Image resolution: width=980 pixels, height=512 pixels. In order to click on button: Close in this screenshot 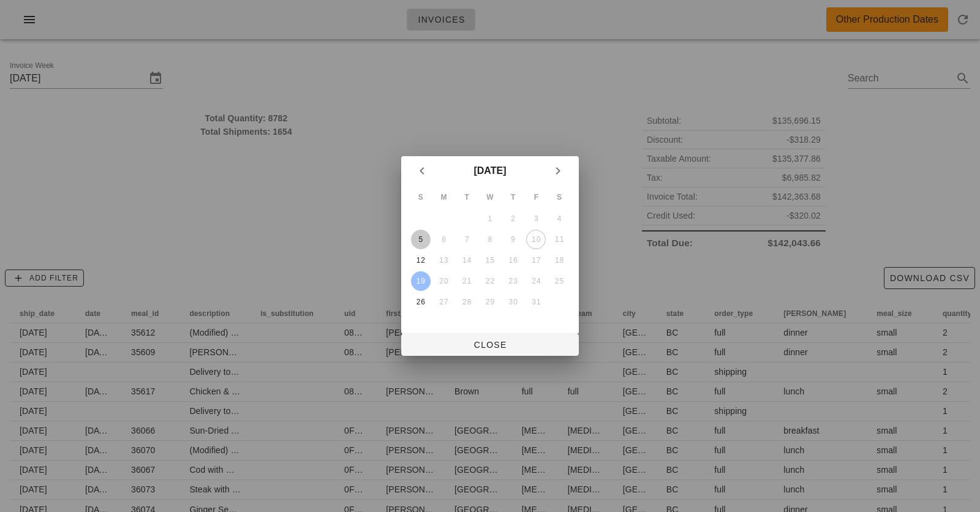, I will do `click(490, 345)`.